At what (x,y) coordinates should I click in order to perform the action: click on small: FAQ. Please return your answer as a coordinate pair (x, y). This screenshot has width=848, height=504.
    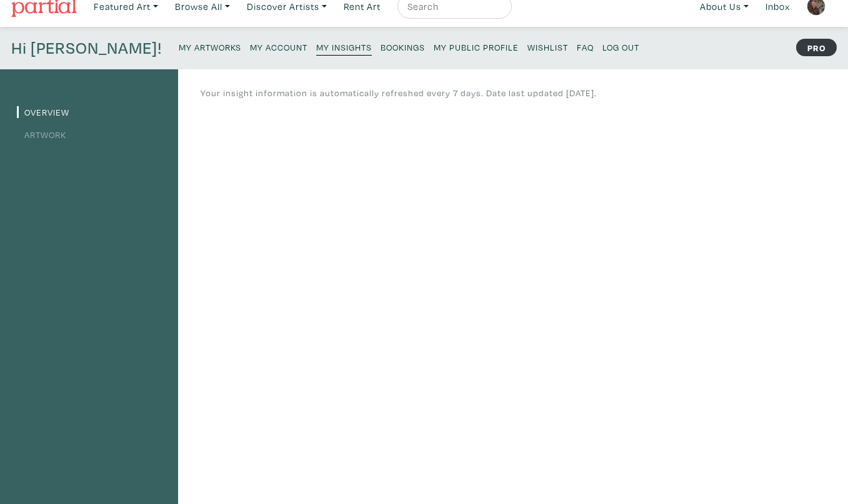
    Looking at the image, I should click on (585, 47).